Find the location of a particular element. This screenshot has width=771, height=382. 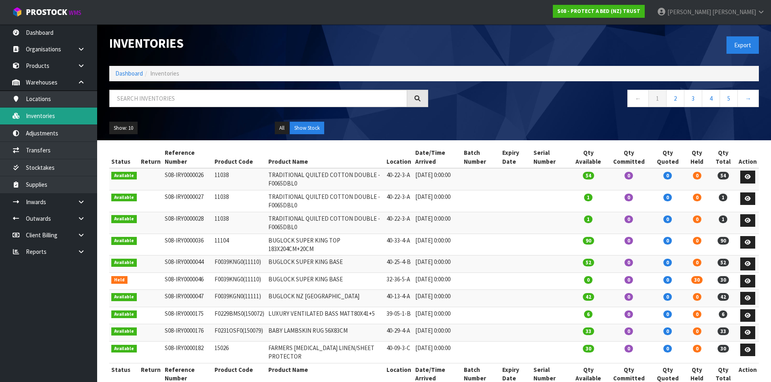

span: ProStock is located at coordinates (47, 12).